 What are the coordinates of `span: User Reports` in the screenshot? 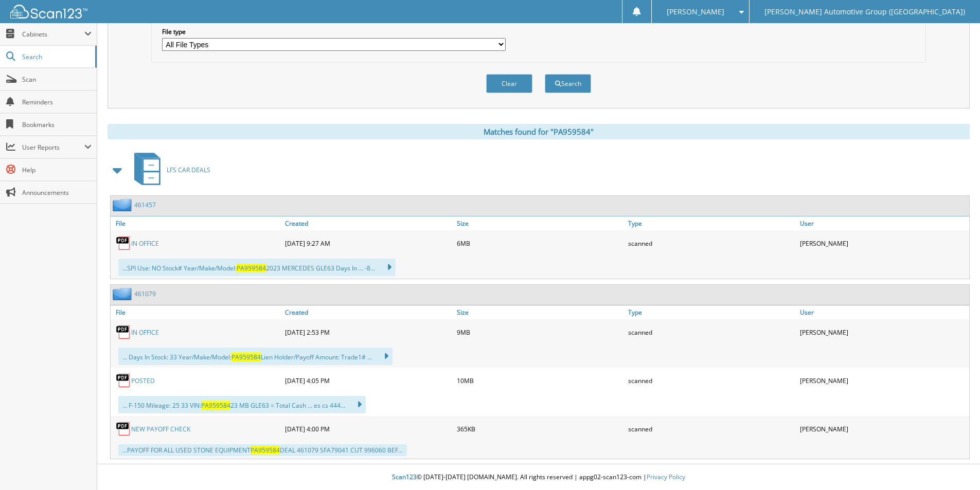 It's located at (53, 147).